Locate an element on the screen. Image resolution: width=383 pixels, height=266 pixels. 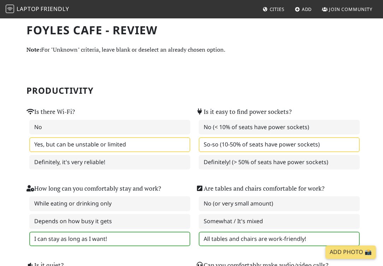
label: No (< 10% of seats have power sockets) is located at coordinates (280, 127).